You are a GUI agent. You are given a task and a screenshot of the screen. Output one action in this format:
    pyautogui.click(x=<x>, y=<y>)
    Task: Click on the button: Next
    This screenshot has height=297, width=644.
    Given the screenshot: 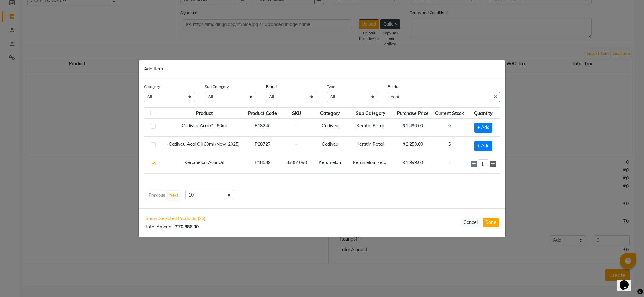 What is the action you would take?
    pyautogui.click(x=174, y=195)
    